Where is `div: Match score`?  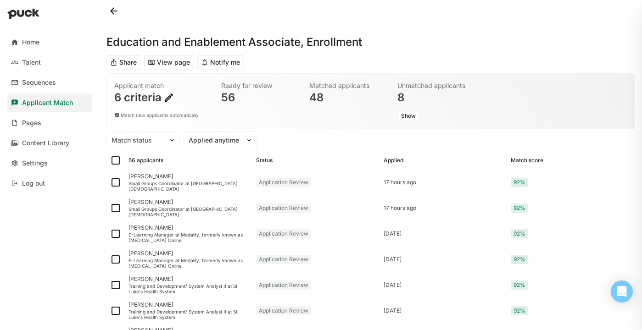 div: Match score is located at coordinates (526, 160).